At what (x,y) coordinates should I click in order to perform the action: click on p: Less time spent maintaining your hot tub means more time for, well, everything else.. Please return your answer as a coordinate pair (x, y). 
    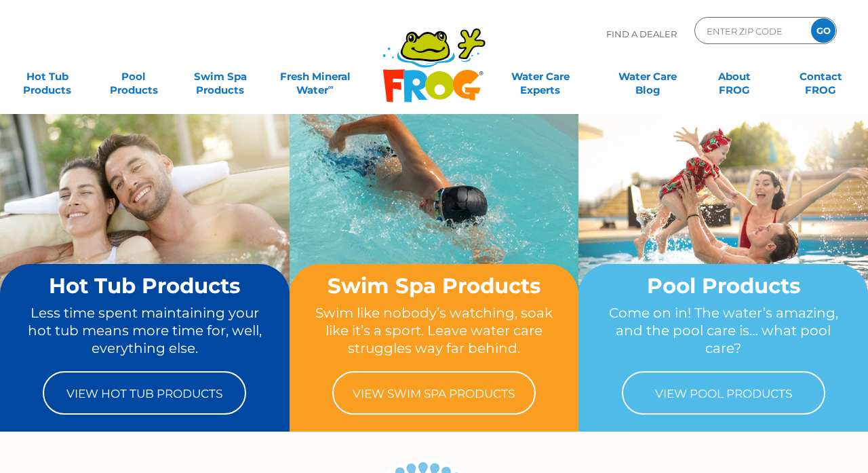
    Looking at the image, I should click on (144, 331).